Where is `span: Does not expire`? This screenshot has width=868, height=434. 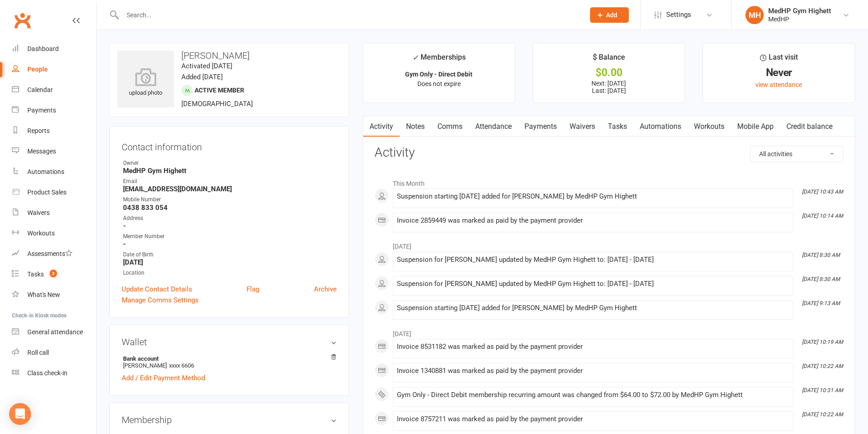 span: Does not expire is located at coordinates (439, 84).